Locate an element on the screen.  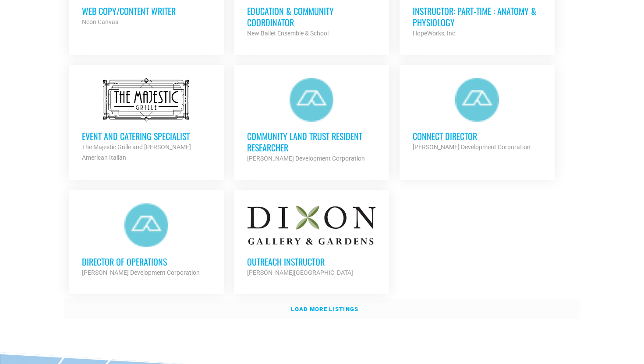
h3: Community Land Trust Resident Researcher is located at coordinates (311, 141).